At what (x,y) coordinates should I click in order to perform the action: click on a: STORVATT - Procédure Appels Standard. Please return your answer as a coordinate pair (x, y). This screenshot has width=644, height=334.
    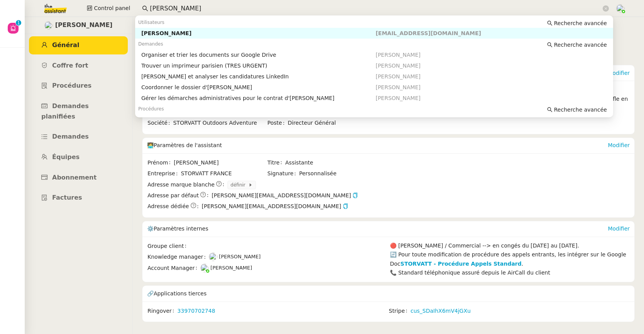
    Looking at the image, I should click on (461, 264).